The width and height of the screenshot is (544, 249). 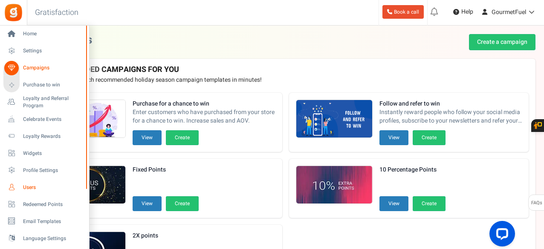 I want to click on img: Gratisfaction, so click(x=13, y=12).